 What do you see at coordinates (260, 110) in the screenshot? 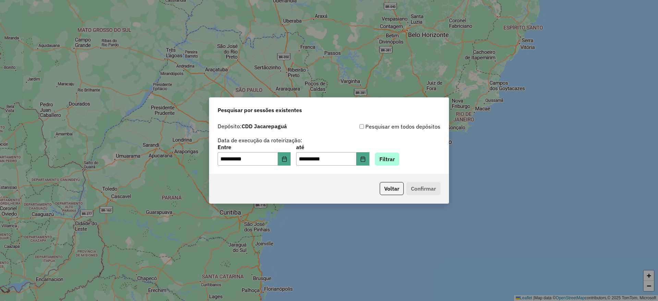
I see `span: Pesquisar por sessões existentes` at bounding box center [260, 110].